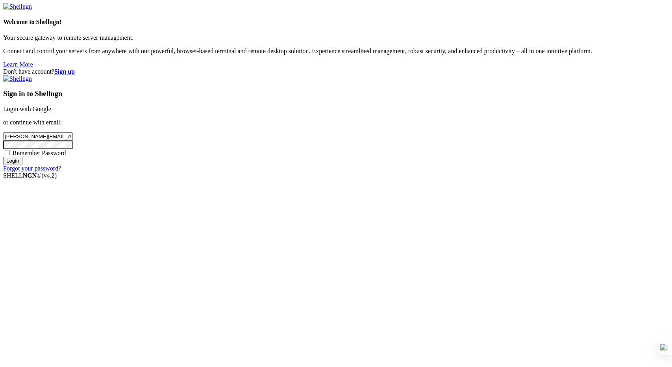  What do you see at coordinates (7, 152) in the screenshot?
I see `input: Remember Password` at bounding box center [7, 152].